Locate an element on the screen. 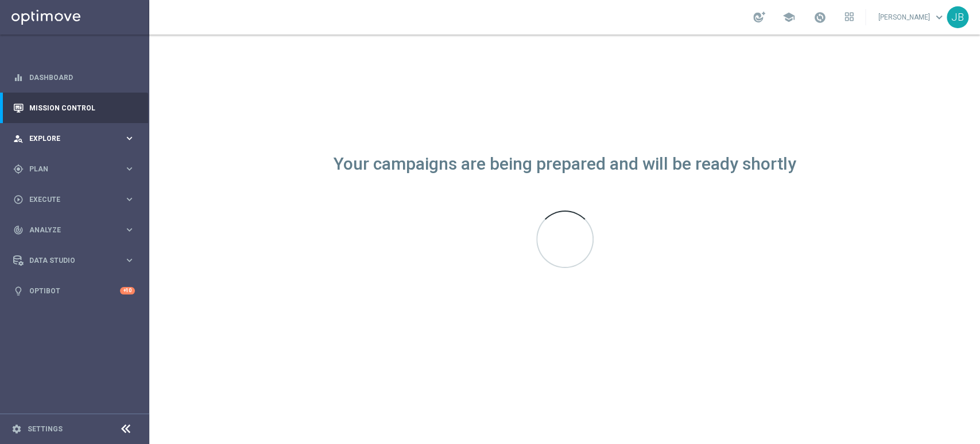 This screenshot has height=444, width=980. div: equalizer Dashboard is located at coordinates (74, 77).